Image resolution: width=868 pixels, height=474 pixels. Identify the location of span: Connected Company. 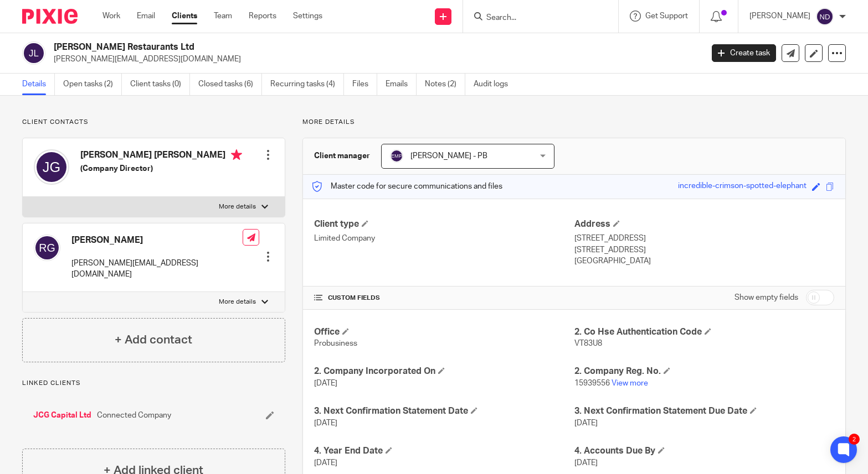
(134, 415).